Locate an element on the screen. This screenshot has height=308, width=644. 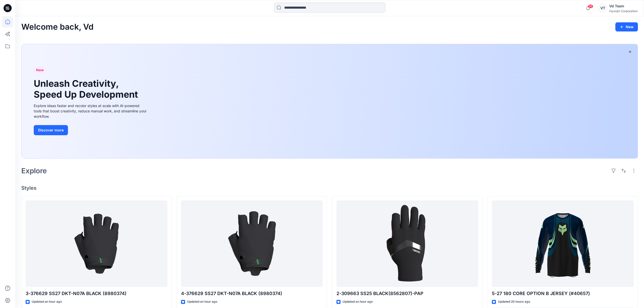
a: 5-27 180 CORE OPTION B JERSEY (#40657) is located at coordinates (562, 244).